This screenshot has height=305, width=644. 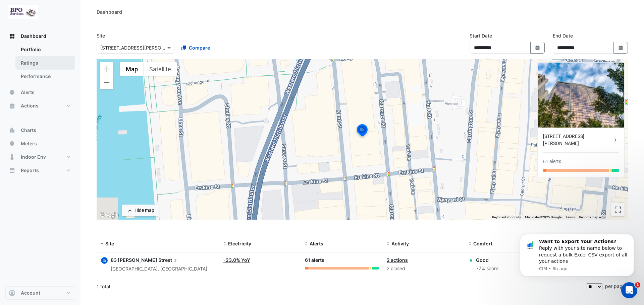 I want to click on img: Google, so click(x=110, y=215).